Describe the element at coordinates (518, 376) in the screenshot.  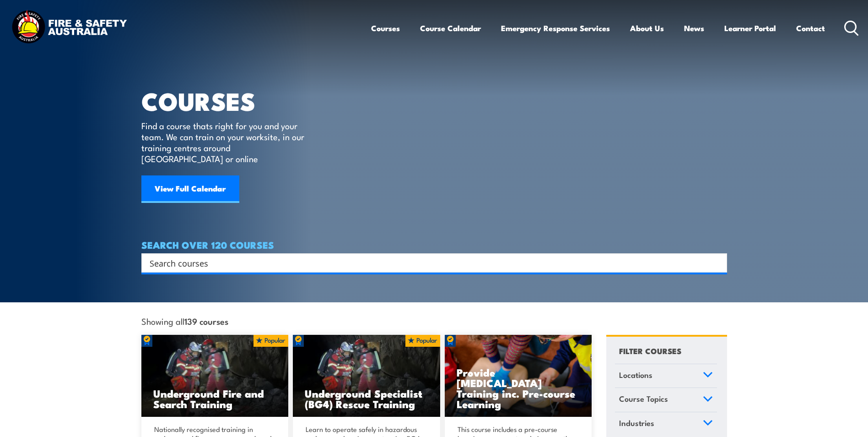
I see `img: Low Voltage Rescue and Provide CPR` at that location.